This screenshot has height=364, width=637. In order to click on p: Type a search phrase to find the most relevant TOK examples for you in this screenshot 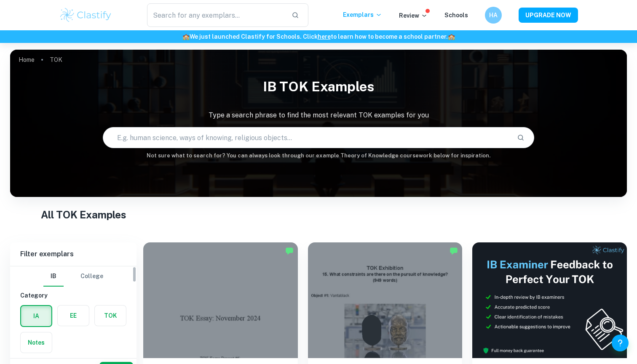, I will do `click(318, 115)`.